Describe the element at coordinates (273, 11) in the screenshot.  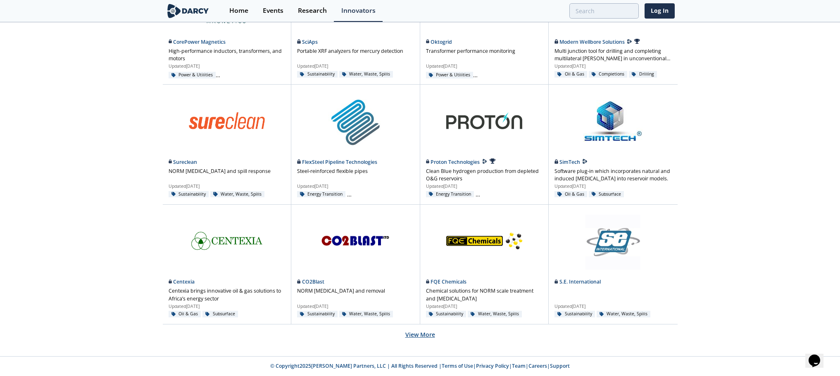
I see `div: Events` at that location.